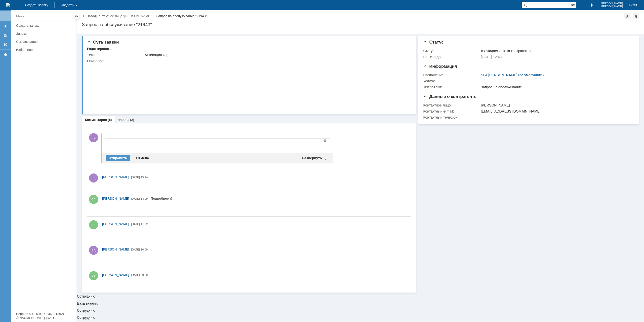  Describe the element at coordinates (45, 25) in the screenshot. I see `div: Создать заявку` at that location.